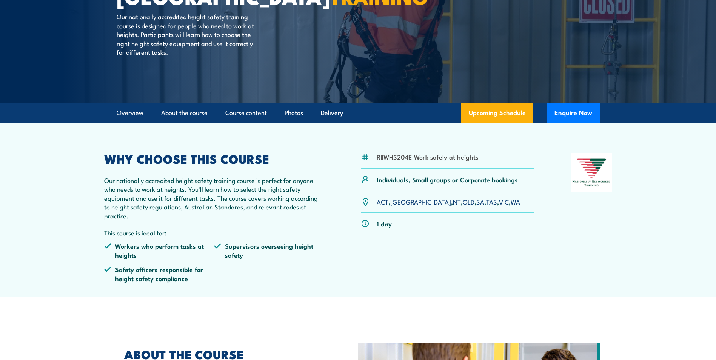  I want to click on p: Our nationally accredited height safety training course is designed for people who need to work a..., so click(185, 34).